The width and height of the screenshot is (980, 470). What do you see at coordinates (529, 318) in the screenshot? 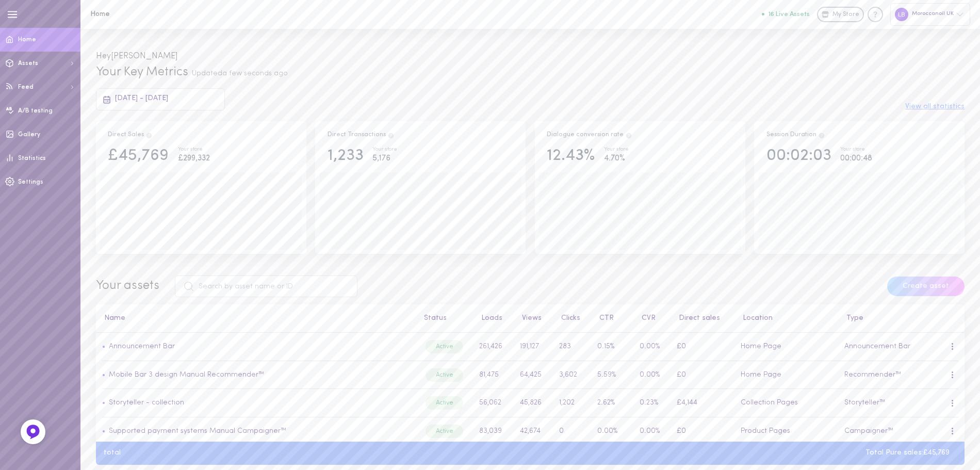
I see `button: Views` at bounding box center [529, 318].